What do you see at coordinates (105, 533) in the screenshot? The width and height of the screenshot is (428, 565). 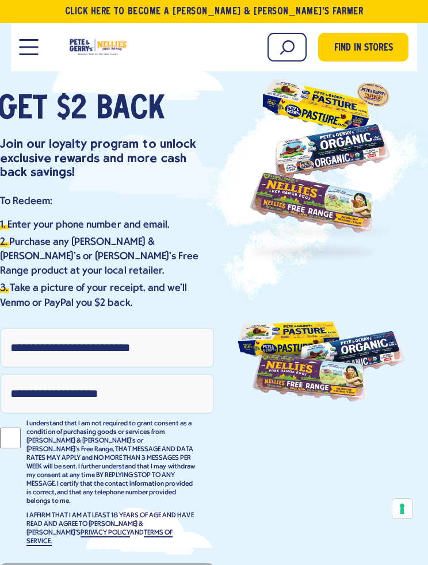 I see `a: PRIVACY POLICY` at bounding box center [105, 533].